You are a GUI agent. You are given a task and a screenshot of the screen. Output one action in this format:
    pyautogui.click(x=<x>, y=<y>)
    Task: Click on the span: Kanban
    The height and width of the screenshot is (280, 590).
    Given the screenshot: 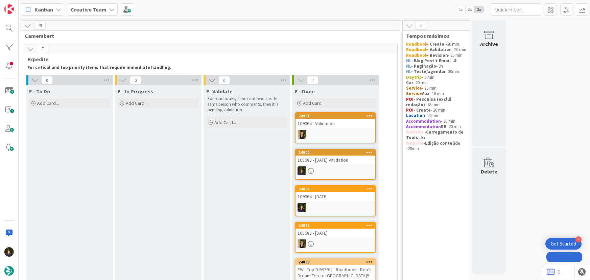 What is the action you would take?
    pyautogui.click(x=44, y=9)
    